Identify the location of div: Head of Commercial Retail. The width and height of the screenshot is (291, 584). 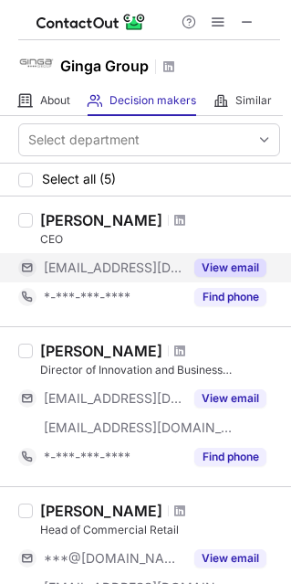
(160, 530).